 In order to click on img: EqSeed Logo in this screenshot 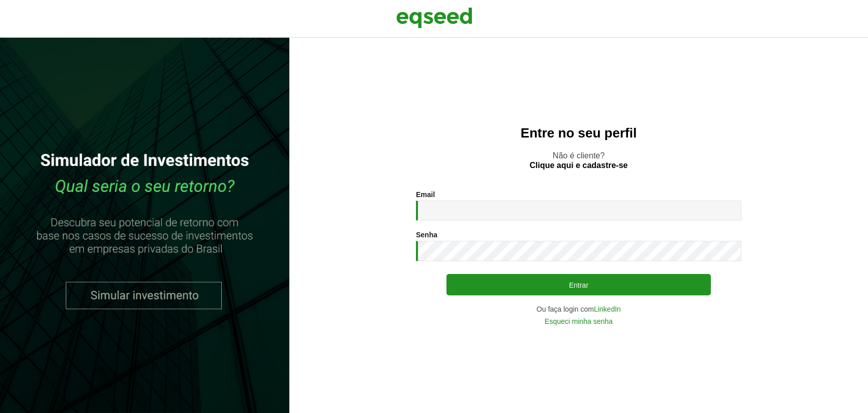, I will do `click(434, 18)`.